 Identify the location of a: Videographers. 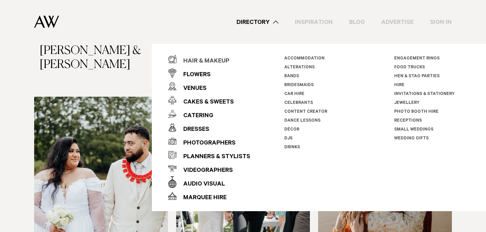
(209, 168).